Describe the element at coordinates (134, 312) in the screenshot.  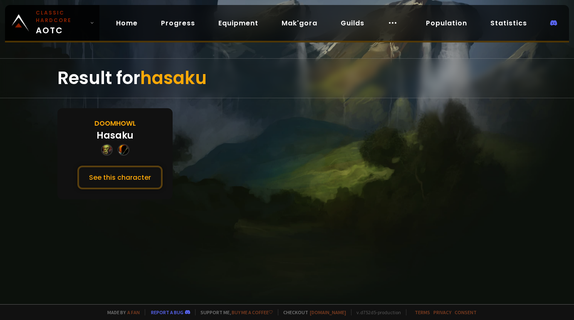
I see `a: a fan` at that location.